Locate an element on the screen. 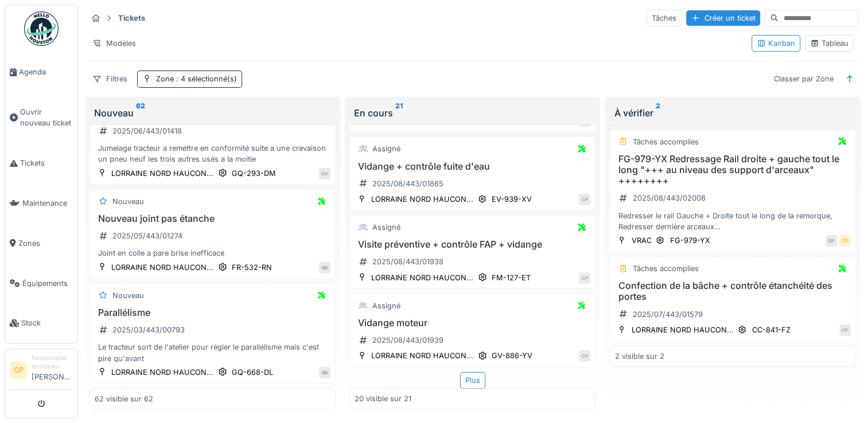  div: Joint en colle a pare brise inefficace is located at coordinates (212, 253).